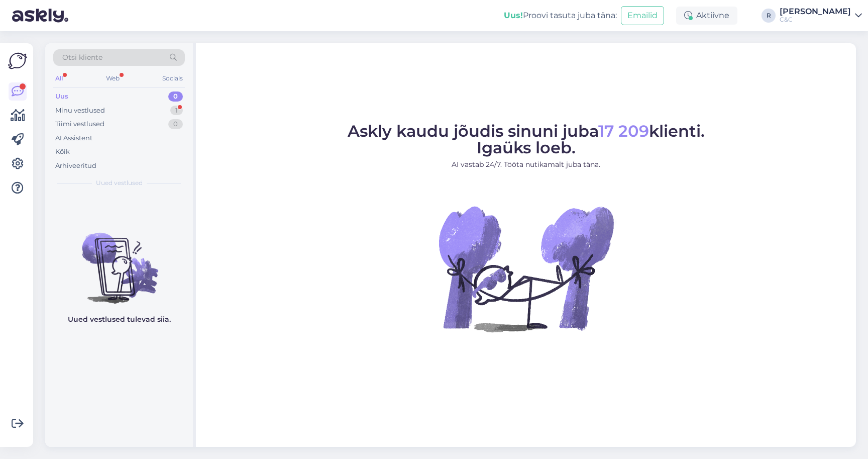  I want to click on div: Aktiivne, so click(707, 16).